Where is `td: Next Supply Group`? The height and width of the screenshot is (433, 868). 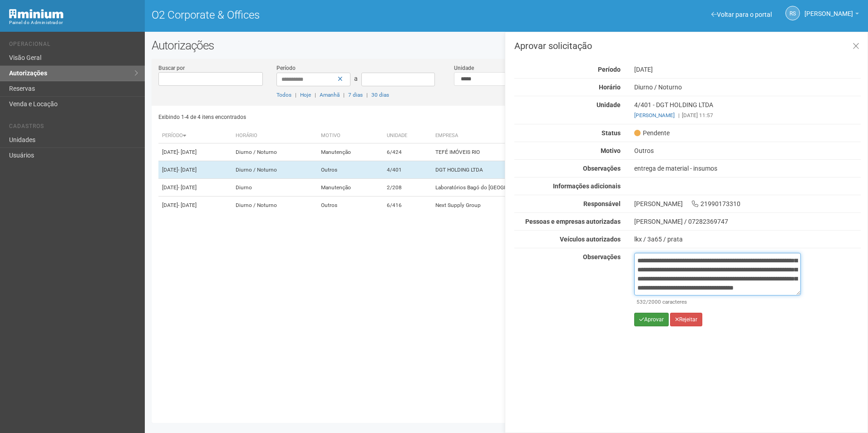 td: Next Supply Group is located at coordinates (540, 205).